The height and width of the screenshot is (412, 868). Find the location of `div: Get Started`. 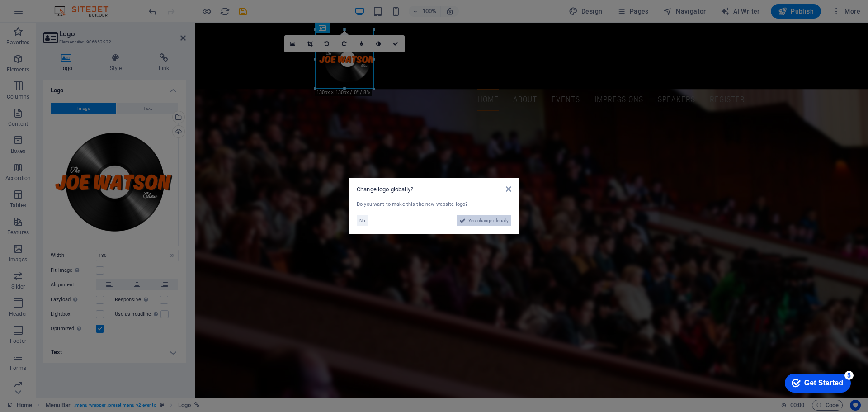

div: Get Started is located at coordinates (46, 14).